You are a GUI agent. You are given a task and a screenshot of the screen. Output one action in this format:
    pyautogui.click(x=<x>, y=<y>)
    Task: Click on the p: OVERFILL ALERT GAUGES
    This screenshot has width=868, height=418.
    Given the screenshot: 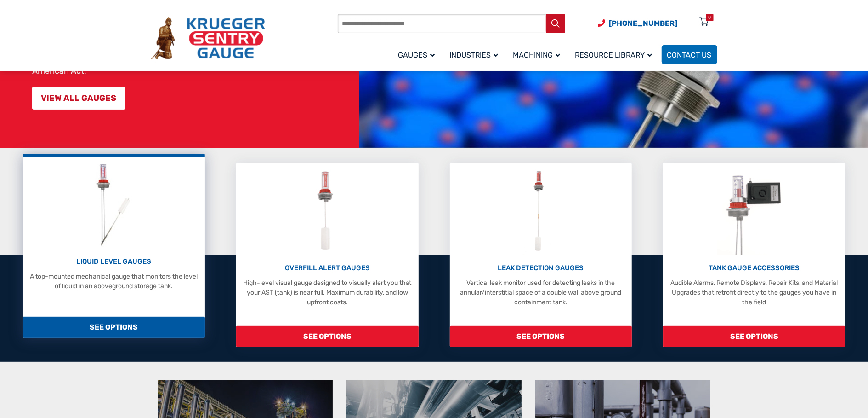 What is the action you would take?
    pyautogui.click(x=327, y=267)
    